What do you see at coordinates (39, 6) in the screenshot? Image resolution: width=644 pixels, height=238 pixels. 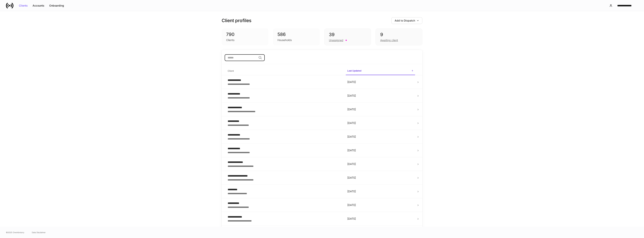 I see `div: Accounts` at bounding box center [39, 6].